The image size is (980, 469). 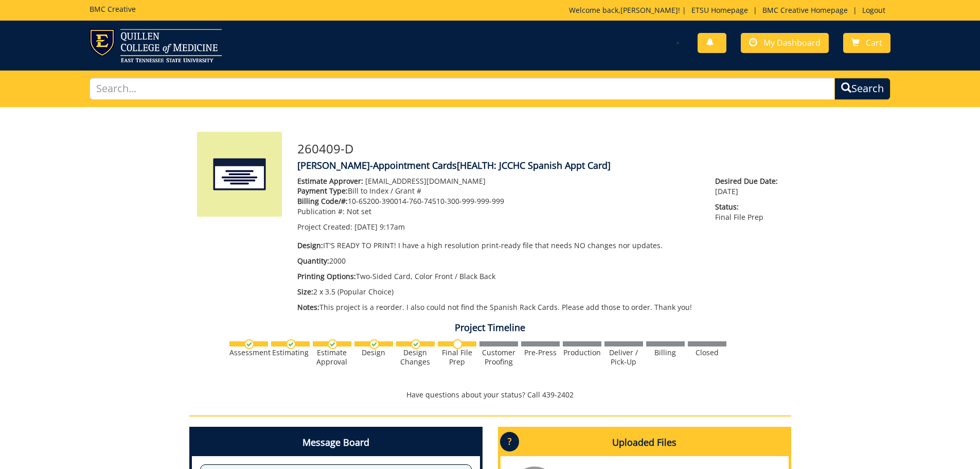 What do you see at coordinates (645, 443) in the screenshot?
I see `h4: Uploaded Files` at bounding box center [645, 443].